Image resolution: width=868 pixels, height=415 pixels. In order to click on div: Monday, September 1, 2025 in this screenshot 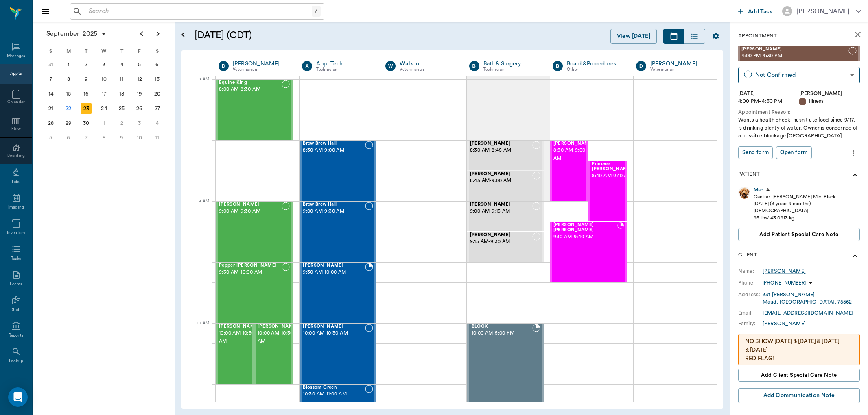, I will do `click(68, 65)`.